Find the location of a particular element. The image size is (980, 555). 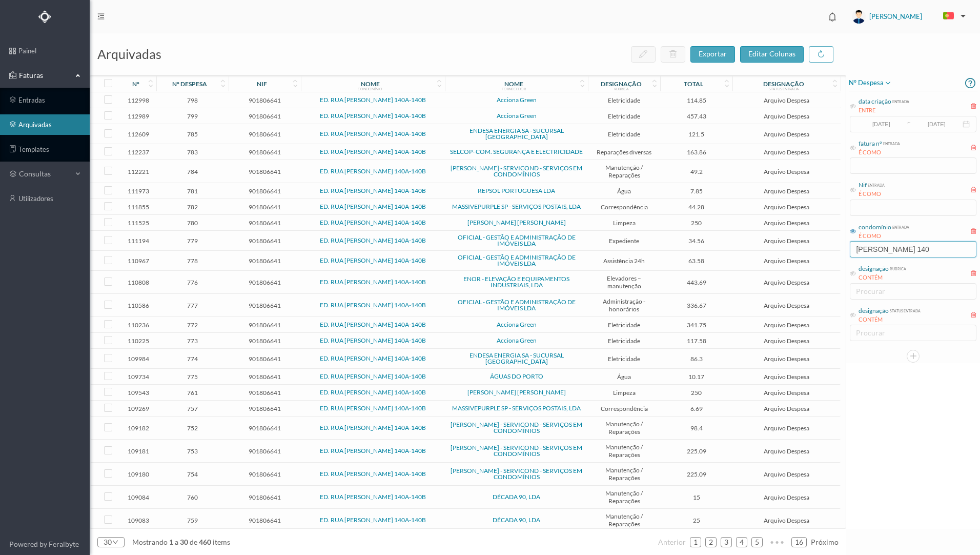

div: fornecedor is located at coordinates (513, 89).